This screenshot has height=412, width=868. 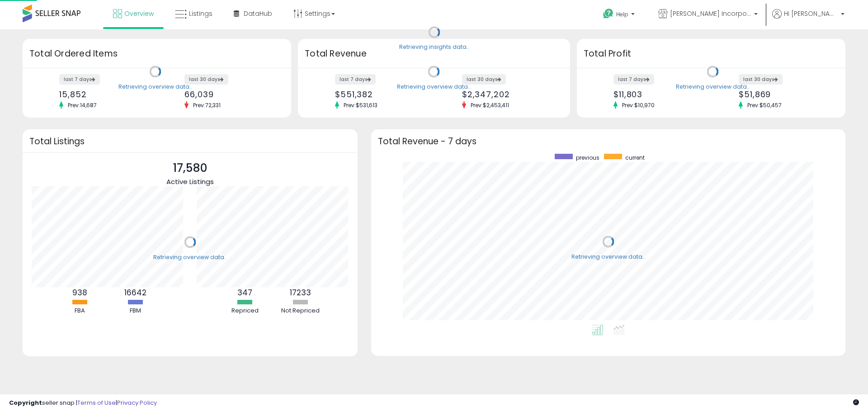 I want to click on strong: Copyright, so click(x=25, y=402).